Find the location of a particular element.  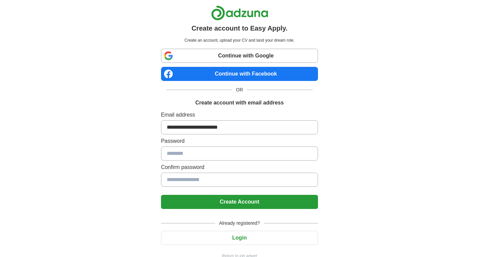

label: Confirm password is located at coordinates (240, 168).